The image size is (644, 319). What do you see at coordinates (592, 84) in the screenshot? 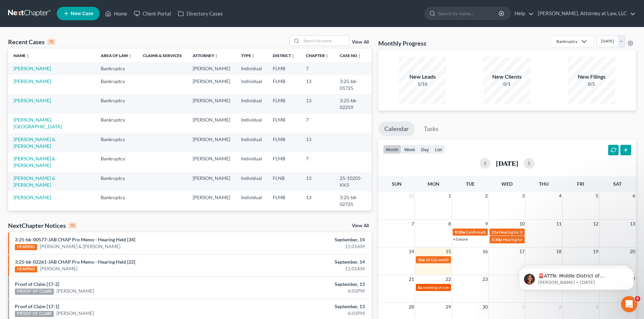
I see `div: 0/5` at bounding box center [592, 84].